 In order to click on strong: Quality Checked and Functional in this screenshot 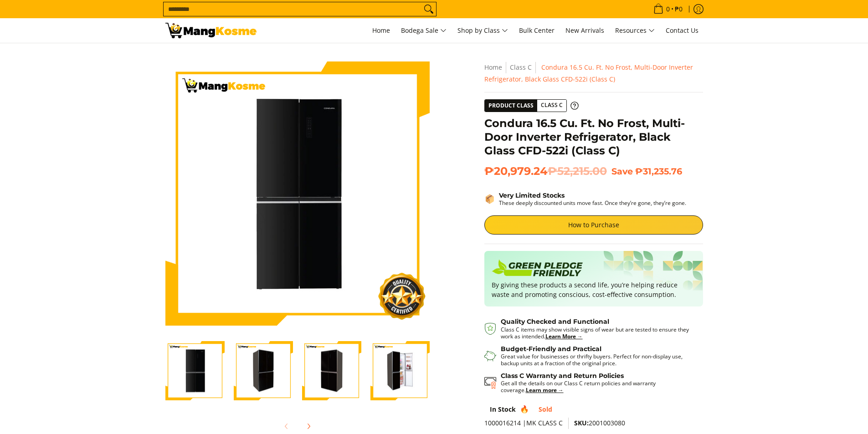, I will do `click(555, 322)`.